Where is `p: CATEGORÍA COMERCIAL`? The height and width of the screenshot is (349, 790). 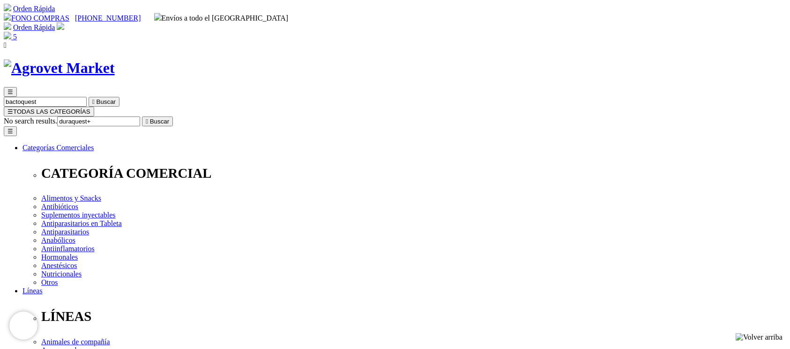
p: CATEGORÍA COMERCIAL is located at coordinates (413, 173).